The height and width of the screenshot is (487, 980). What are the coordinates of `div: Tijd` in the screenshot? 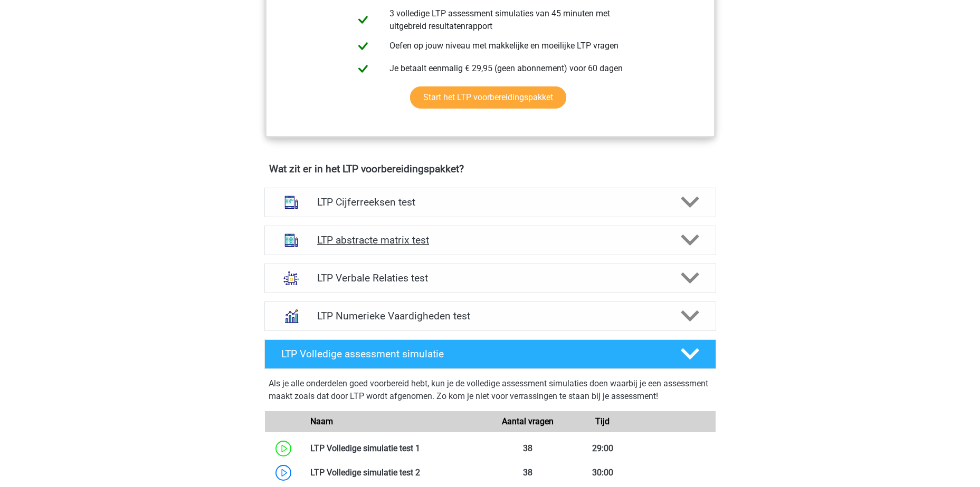 It's located at (603, 422).